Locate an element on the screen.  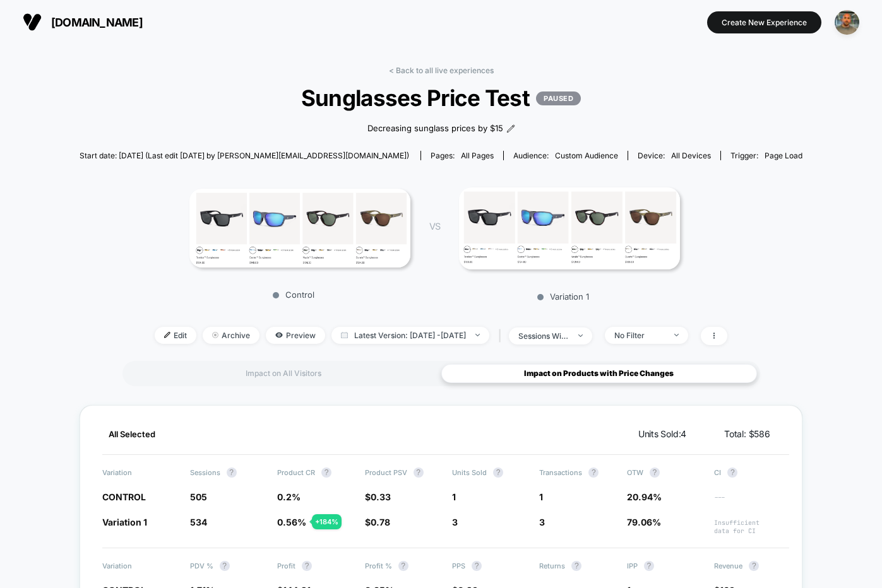
span: All Selected is located at coordinates (132, 434).